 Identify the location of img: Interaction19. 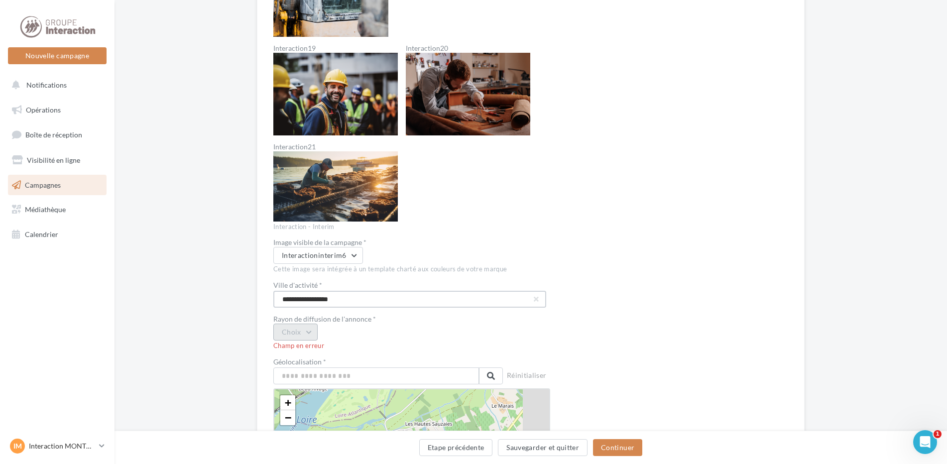
(336, 94).